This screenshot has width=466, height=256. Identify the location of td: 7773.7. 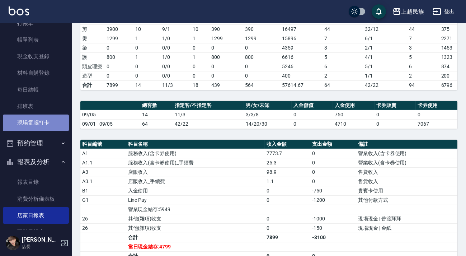
(288, 153).